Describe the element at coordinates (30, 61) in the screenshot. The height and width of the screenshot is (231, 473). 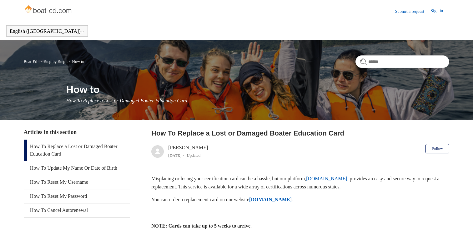
I see `a: Boat-Ed` at that location.